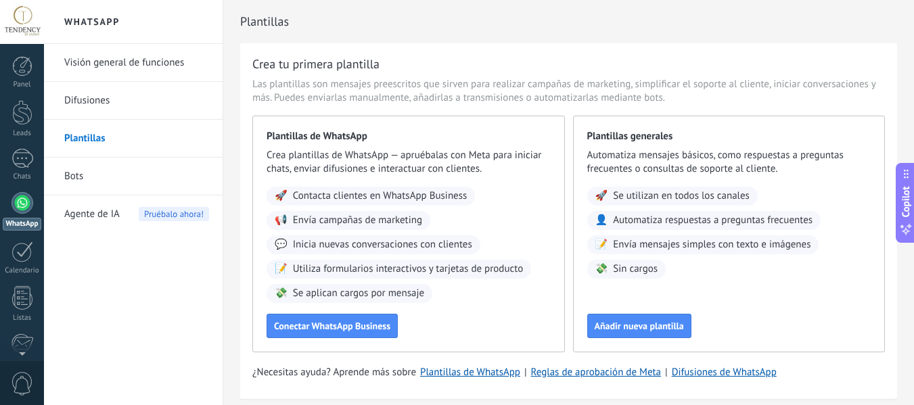 The height and width of the screenshot is (405, 914). Describe the element at coordinates (133, 139) in the screenshot. I see `li: Plantillas` at that location.